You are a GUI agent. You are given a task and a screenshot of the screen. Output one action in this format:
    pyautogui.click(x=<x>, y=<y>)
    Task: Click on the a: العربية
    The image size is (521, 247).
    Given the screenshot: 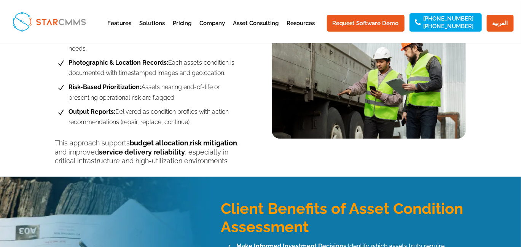 What is the action you would take?
    pyautogui.click(x=500, y=23)
    